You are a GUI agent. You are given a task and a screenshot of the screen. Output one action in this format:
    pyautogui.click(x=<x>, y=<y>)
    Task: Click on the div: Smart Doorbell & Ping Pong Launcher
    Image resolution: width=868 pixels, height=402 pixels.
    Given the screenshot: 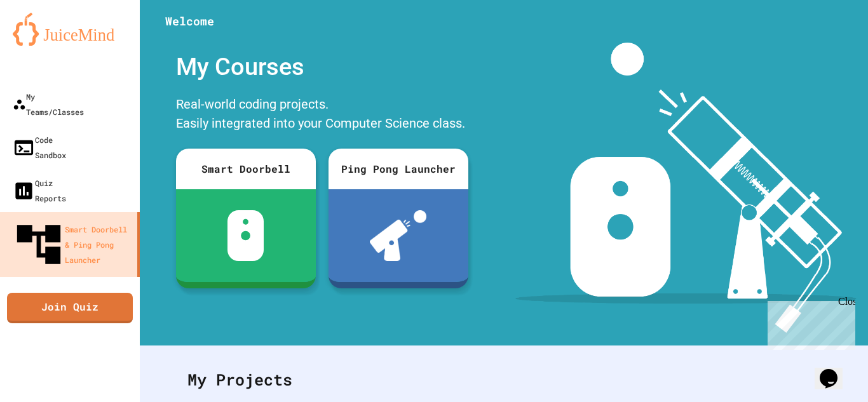 What is the action you would take?
    pyautogui.click(x=73, y=244)
    